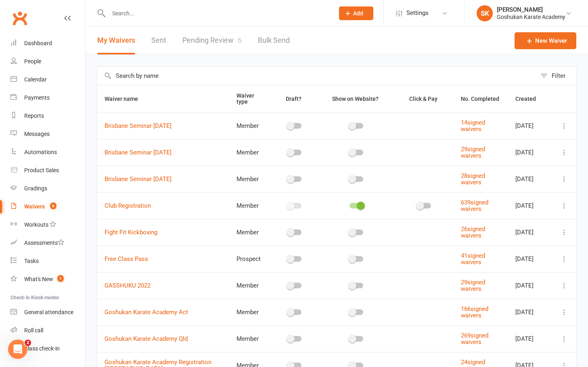 The height and width of the screenshot is (367, 588). I want to click on a: Dashboard, so click(48, 43).